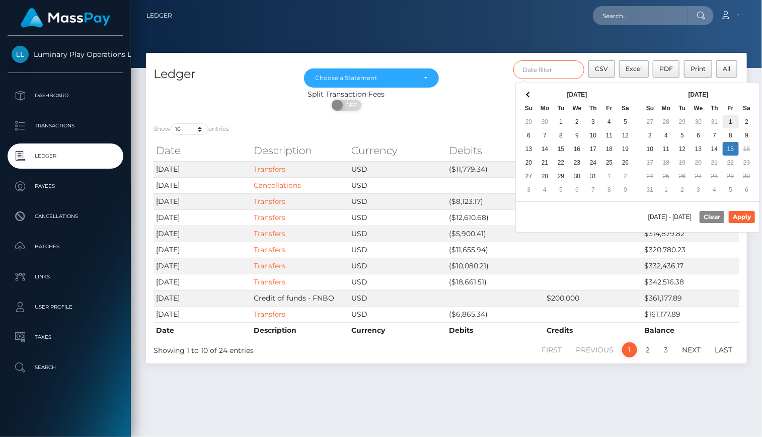 This screenshot has width=762, height=437. Describe the element at coordinates (65, 96) in the screenshot. I see `p: Dashboard` at that location.